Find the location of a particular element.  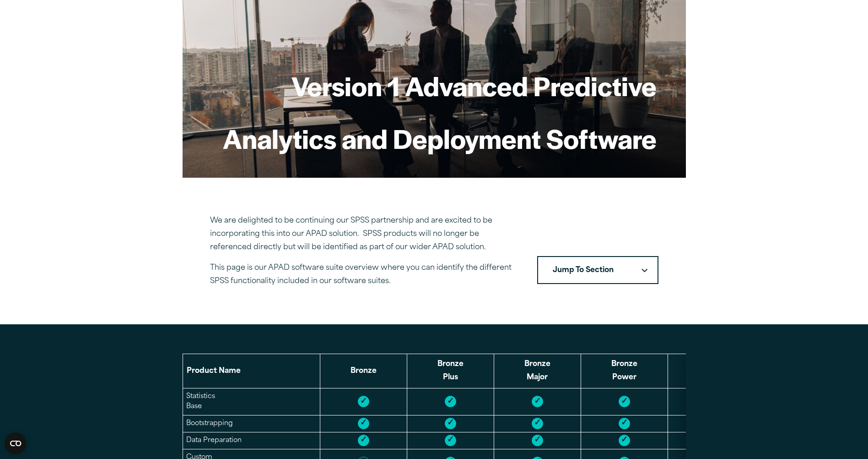

th: Bronze Plus is located at coordinates (450, 371).